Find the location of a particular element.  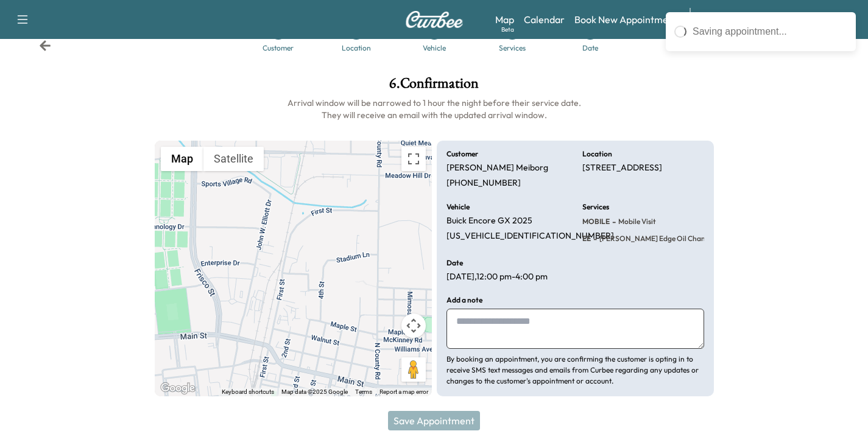

button: Map camera controls is located at coordinates (413, 326).